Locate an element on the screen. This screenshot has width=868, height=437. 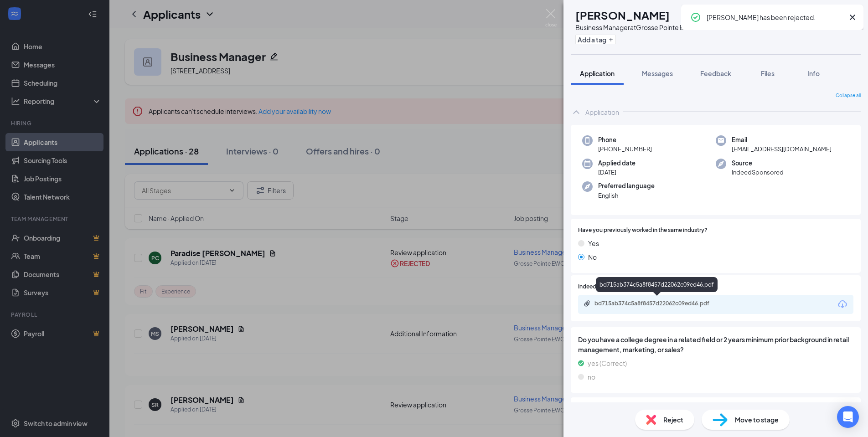
span: IndeedSponsored is located at coordinates (758, 172).